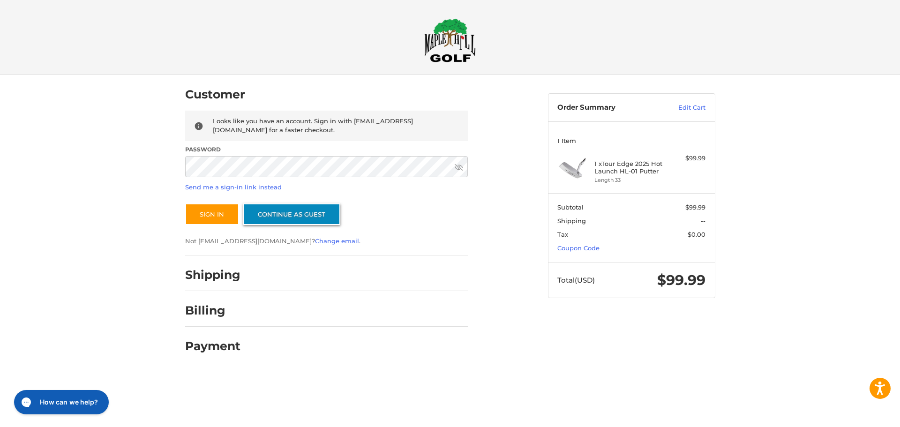  Describe the element at coordinates (687, 159) in the screenshot. I see `div: $99.99` at that location.